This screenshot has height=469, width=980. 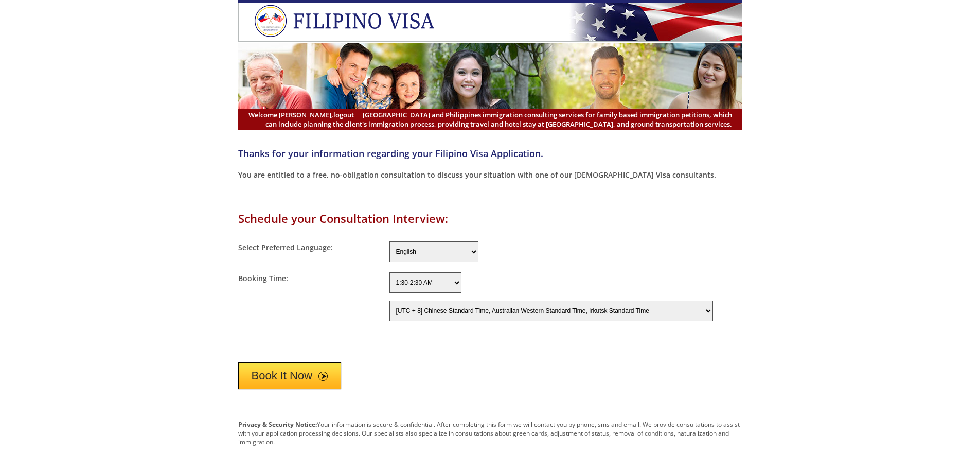 I want to click on label: Booking Time:, so click(x=262, y=278).